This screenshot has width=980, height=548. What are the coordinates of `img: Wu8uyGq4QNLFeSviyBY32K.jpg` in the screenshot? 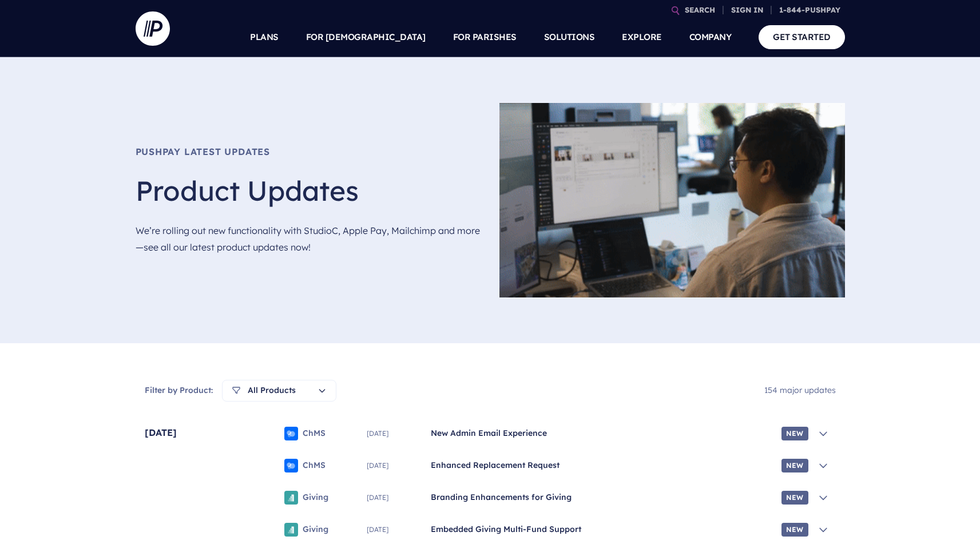 It's located at (672, 201).